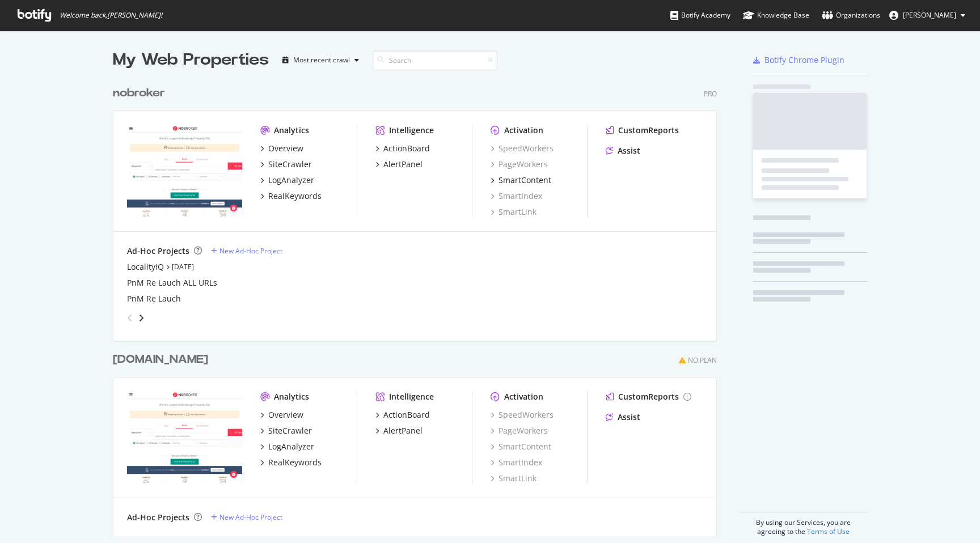  Describe the element at coordinates (142, 93) in the screenshot. I see `a: nobroker` at that location.